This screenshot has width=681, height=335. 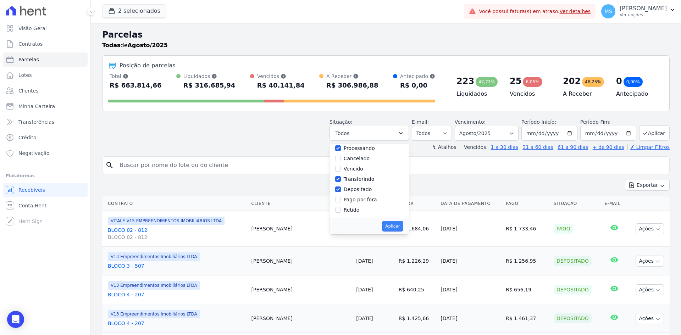 What do you see at coordinates (45, 60) in the screenshot?
I see `a: Parcelas` at bounding box center [45, 60].